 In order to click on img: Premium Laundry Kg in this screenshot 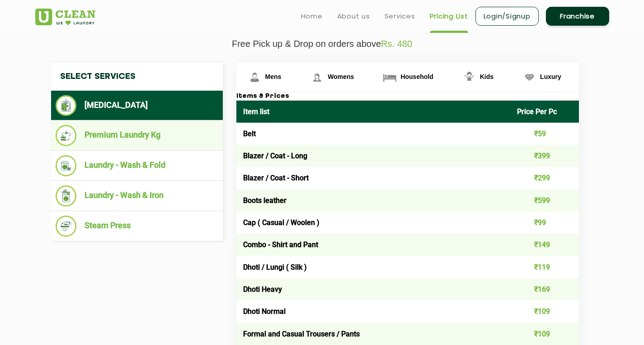, I will do `click(66, 136)`.